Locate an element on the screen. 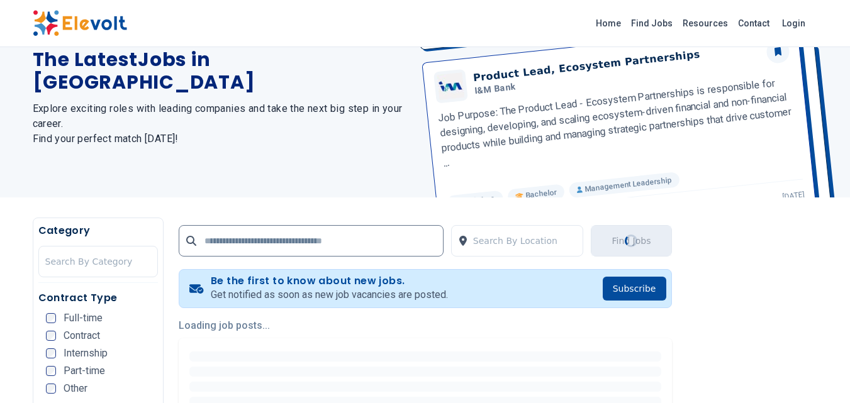 The height and width of the screenshot is (403, 850). span: Contract is located at coordinates (82, 336).